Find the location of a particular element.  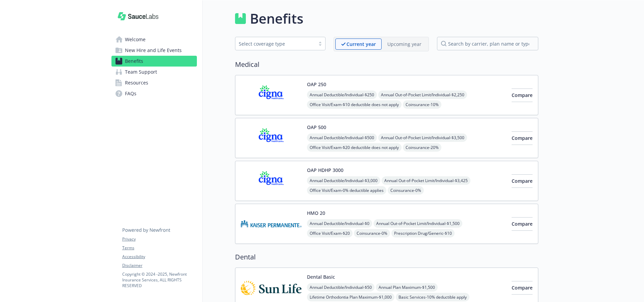

span: Prescription Drug/Generic - $10 is located at coordinates (423, 233).